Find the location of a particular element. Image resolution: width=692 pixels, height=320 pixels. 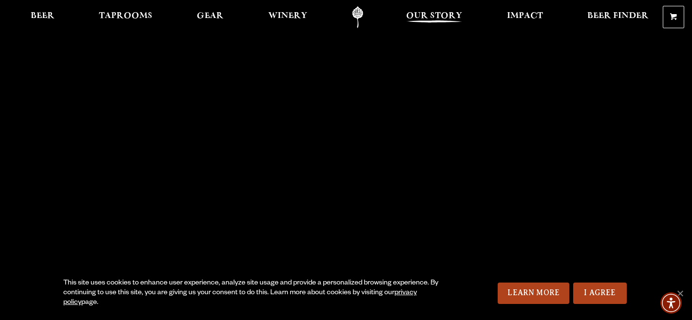

a: Gear is located at coordinates (210, 17).